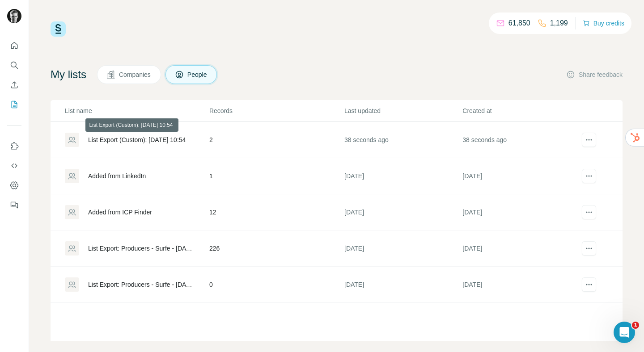 The height and width of the screenshot is (352, 644). What do you see at coordinates (403, 111) in the screenshot?
I see `p: Last updated` at bounding box center [403, 111].